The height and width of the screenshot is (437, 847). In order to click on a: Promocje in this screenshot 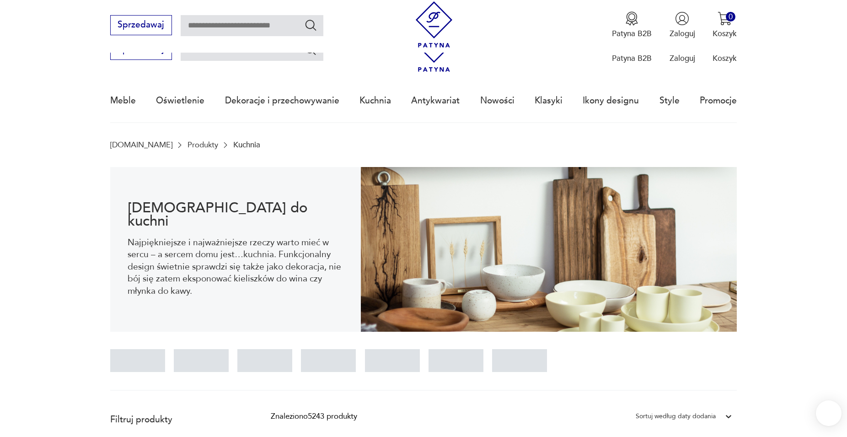, I will do `click(718, 101)`.